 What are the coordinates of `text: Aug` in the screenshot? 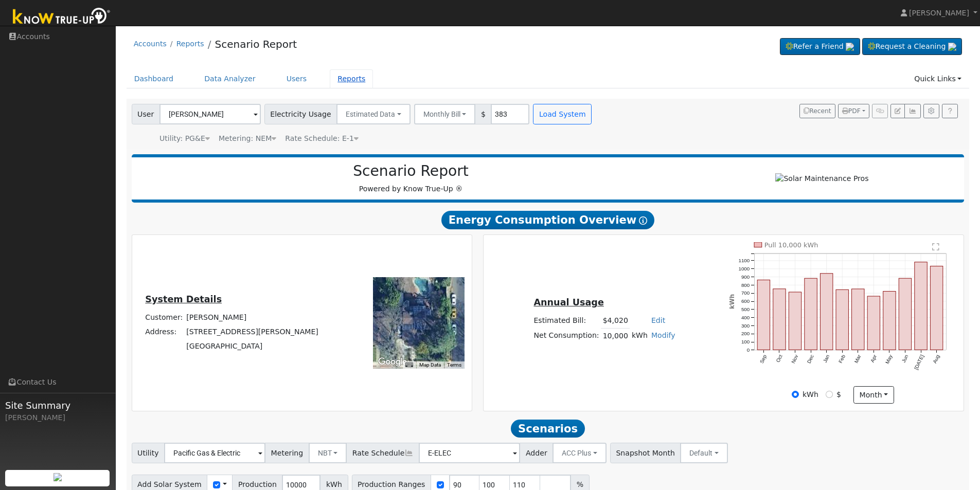 It's located at (936, 359).